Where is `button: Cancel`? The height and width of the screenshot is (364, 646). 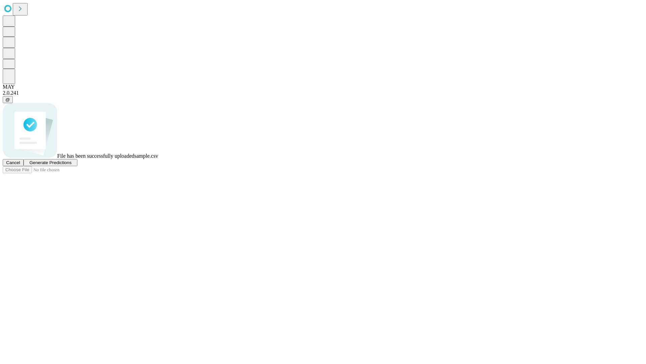 button: Cancel is located at coordinates (13, 162).